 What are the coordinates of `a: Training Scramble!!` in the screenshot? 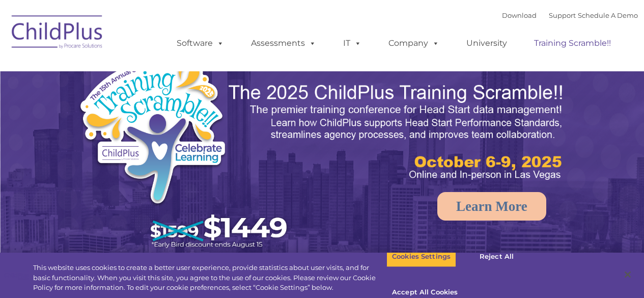 It's located at (572, 44).